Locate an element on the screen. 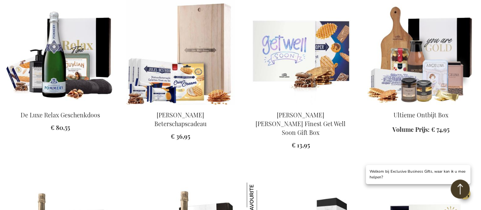  span: € 74,95 is located at coordinates (441, 129).